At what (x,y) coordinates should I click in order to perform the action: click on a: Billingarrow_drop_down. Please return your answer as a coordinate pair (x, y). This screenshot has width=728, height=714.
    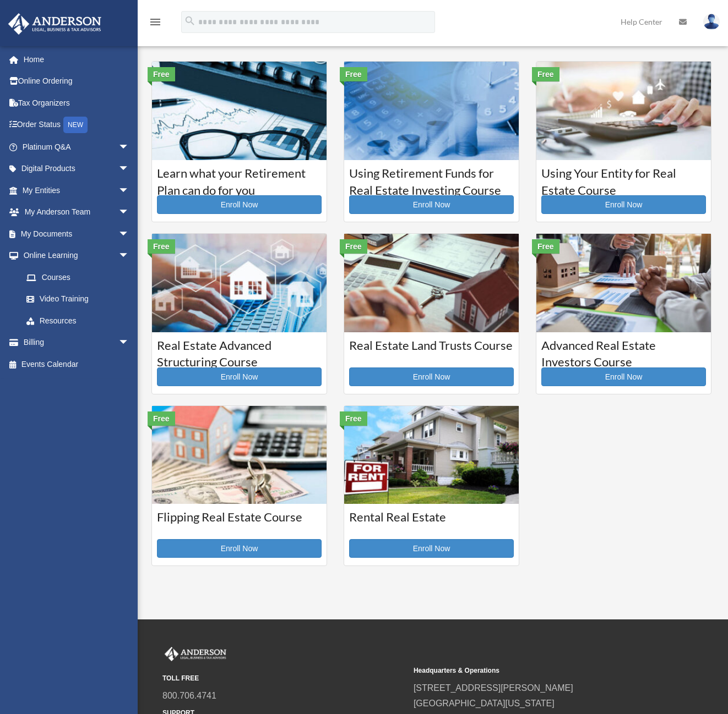
    Looking at the image, I should click on (77, 343).